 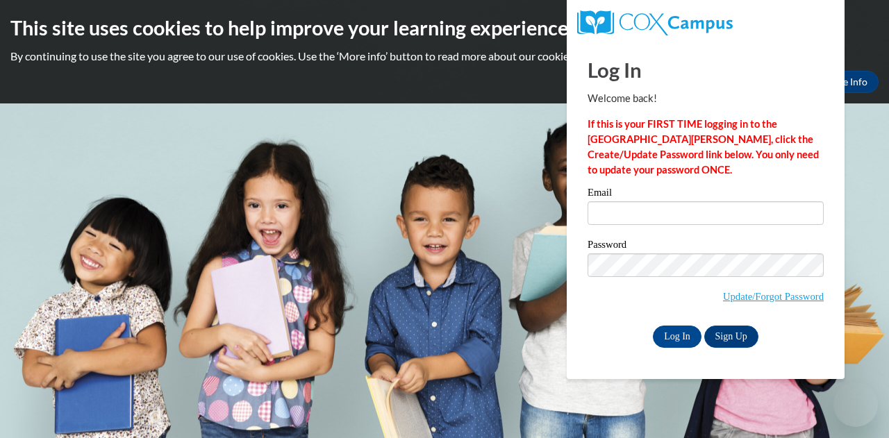 What do you see at coordinates (846, 82) in the screenshot?
I see `a: More Info` at bounding box center [846, 82].